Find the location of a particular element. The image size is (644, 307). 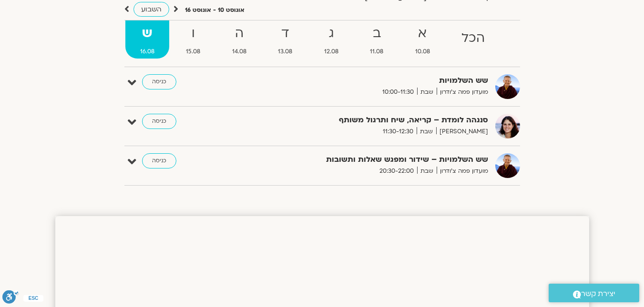

a: השבוע is located at coordinates (151, 9).